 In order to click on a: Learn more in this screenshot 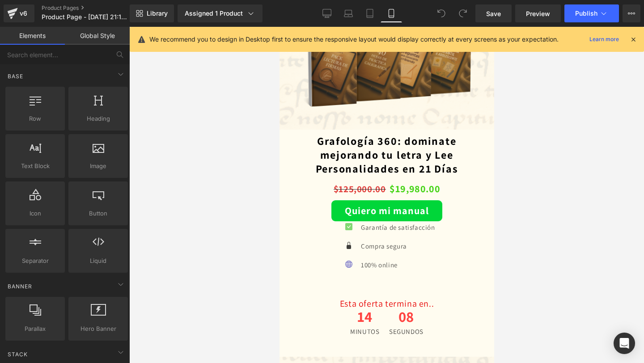, I will do `click(604, 39)`.